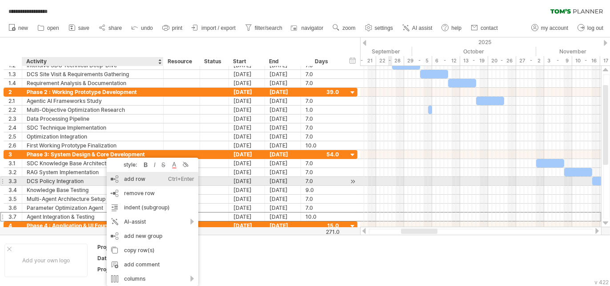  What do you see at coordinates (446, 60) in the screenshot?
I see `div: 6 - 12` at bounding box center [446, 60].